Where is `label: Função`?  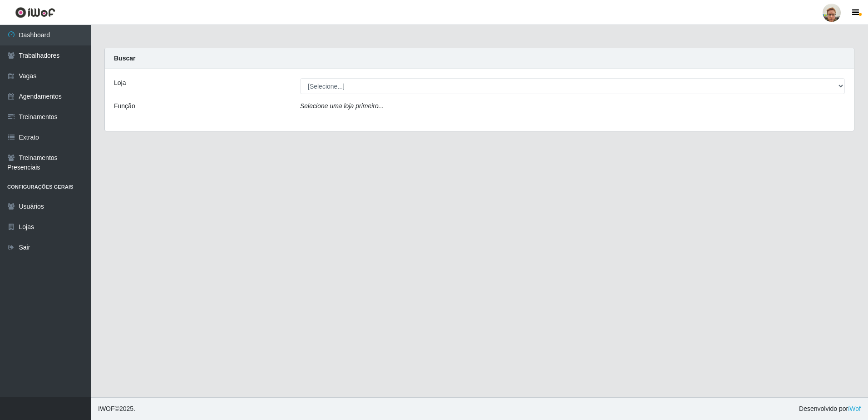 label: Função is located at coordinates (125, 106).